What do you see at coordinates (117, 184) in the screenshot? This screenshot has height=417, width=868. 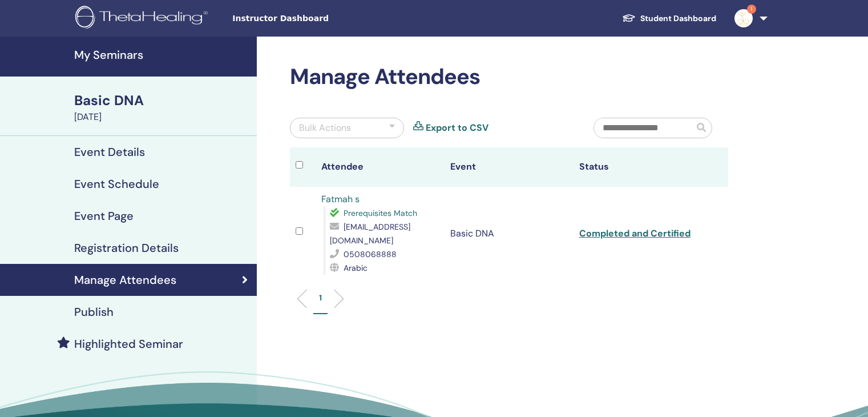 I see `h4: Event Schedule` at bounding box center [117, 184].